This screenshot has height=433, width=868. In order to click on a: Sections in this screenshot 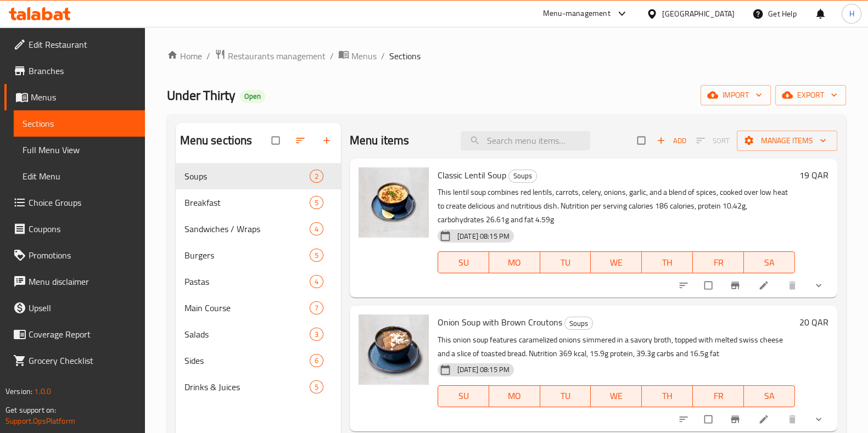, I will do `click(79, 123)`.